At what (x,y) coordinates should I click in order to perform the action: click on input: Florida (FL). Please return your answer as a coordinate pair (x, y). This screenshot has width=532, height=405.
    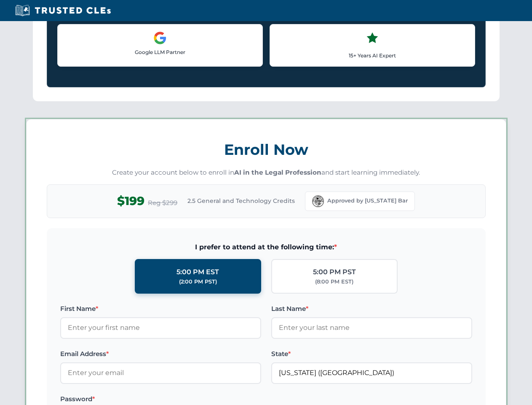
    Looking at the image, I should click on (371, 373).